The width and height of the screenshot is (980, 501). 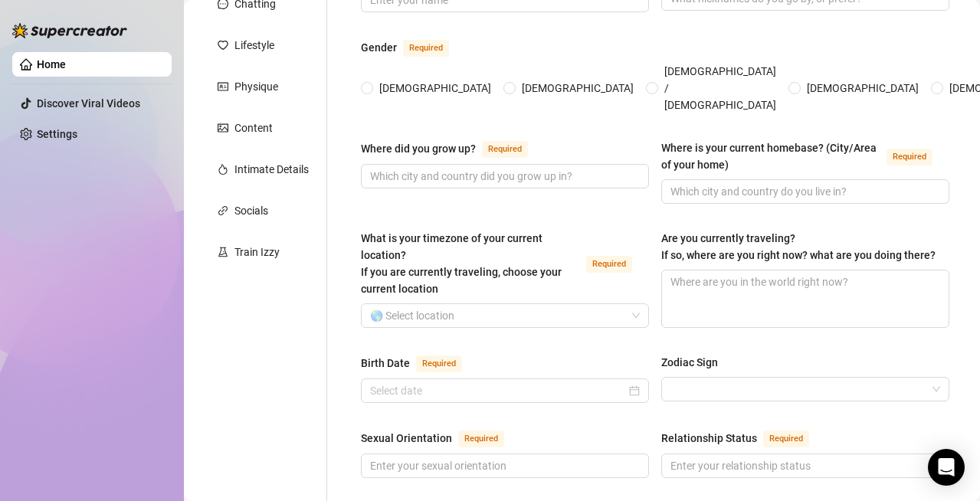 What do you see at coordinates (806, 156) in the screenshot?
I see `label: Where is your current homebase? (City/Area of your home)` at bounding box center [806, 156].